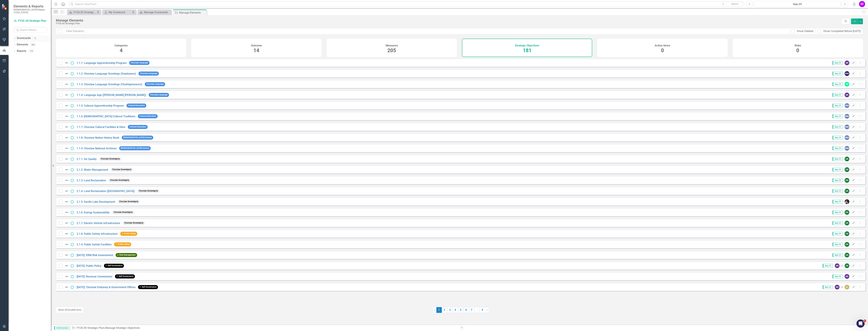 The height and width of the screenshot is (331, 868). What do you see at coordinates (93, 169) in the screenshot?
I see `a: 2.1.2: Water Management` at bounding box center [93, 169].